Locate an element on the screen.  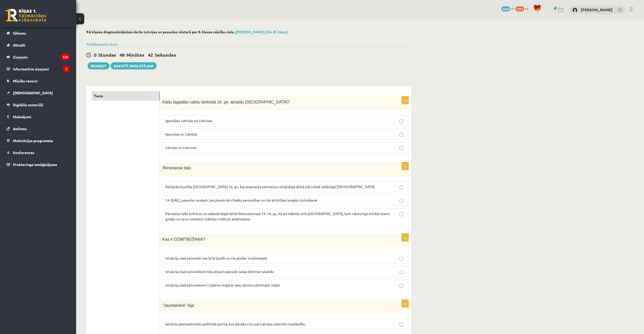
span: “Jaunlatvieši” bija: is located at coordinates (179, 305).